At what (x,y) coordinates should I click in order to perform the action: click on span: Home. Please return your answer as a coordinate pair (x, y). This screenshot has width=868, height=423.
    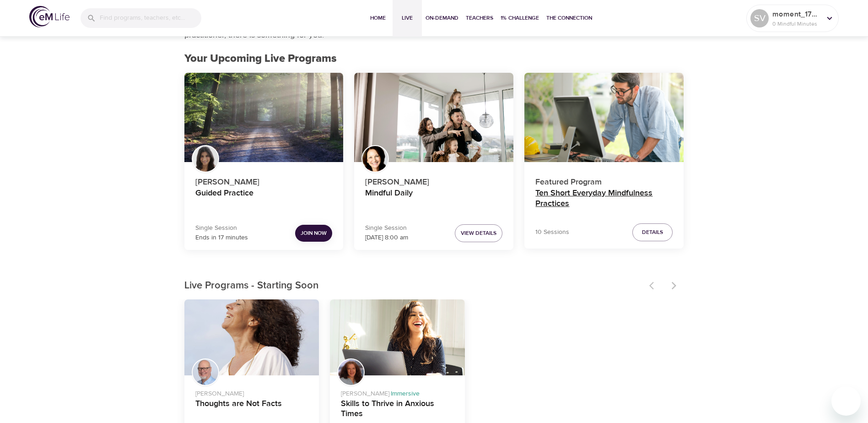
    Looking at the image, I should click on (378, 18).